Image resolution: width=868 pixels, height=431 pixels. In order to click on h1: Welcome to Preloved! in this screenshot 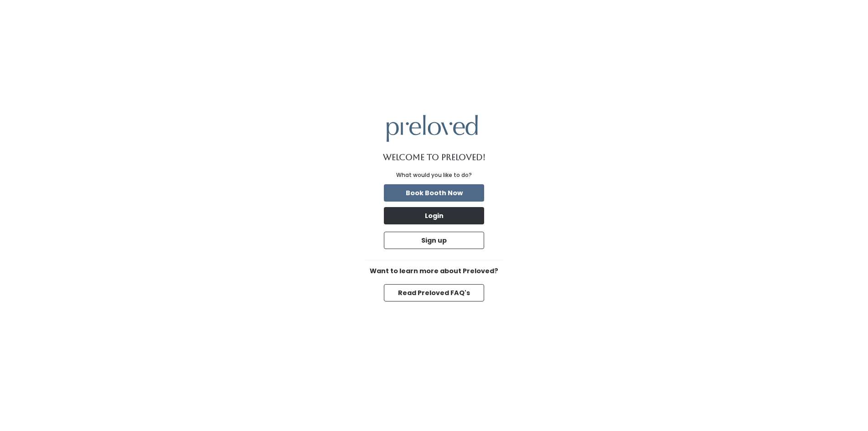, I will do `click(434, 158)`.